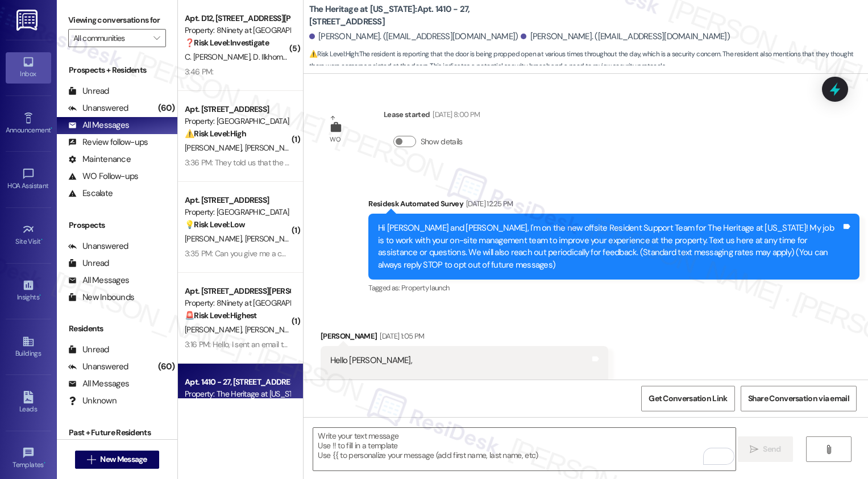  I want to click on button: Get Conversation Link, so click(688, 399).